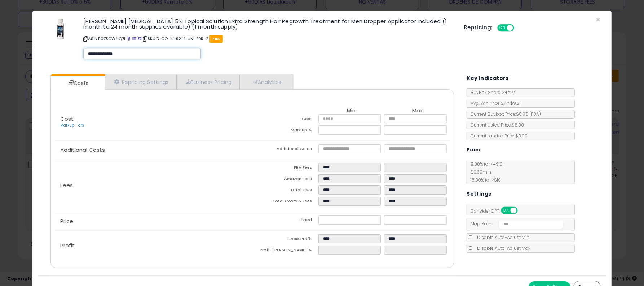 This screenshot has width=644, height=286. I want to click on span: Current Buybox Price:, so click(503, 114).